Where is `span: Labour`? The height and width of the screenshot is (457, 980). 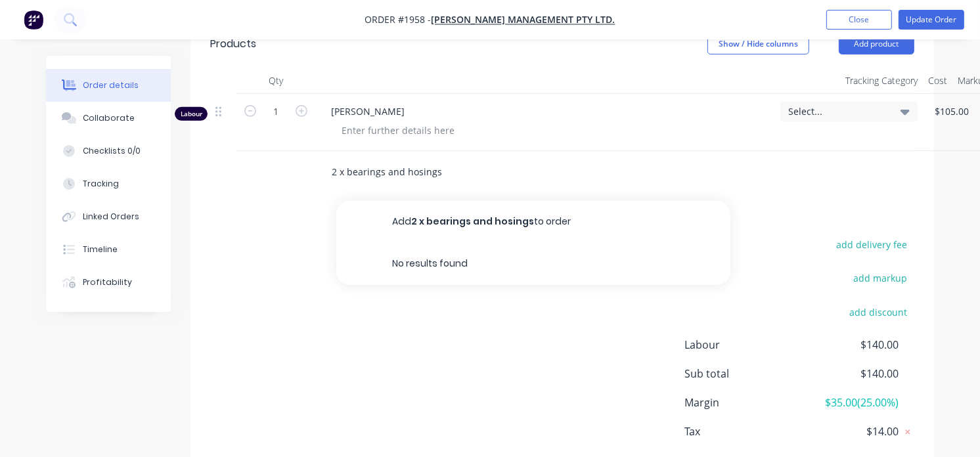 span: Labour is located at coordinates (743, 345).